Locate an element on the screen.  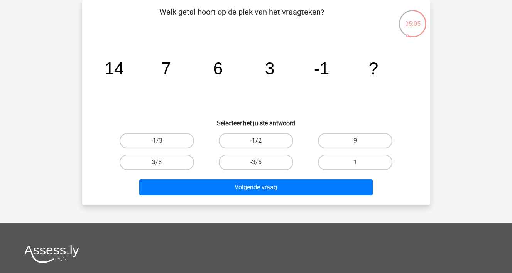
label: -1/3 is located at coordinates (157, 141).